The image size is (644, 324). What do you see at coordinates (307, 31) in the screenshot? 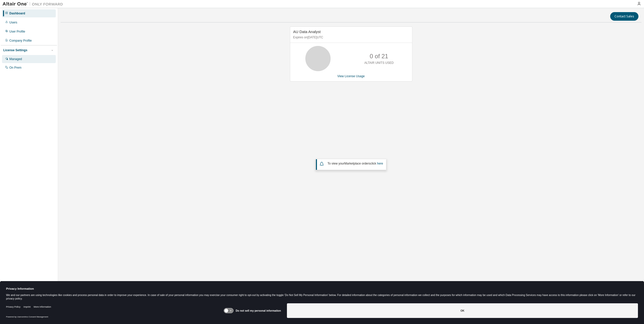
I see `span: AU Data Analyst` at bounding box center [307, 31].